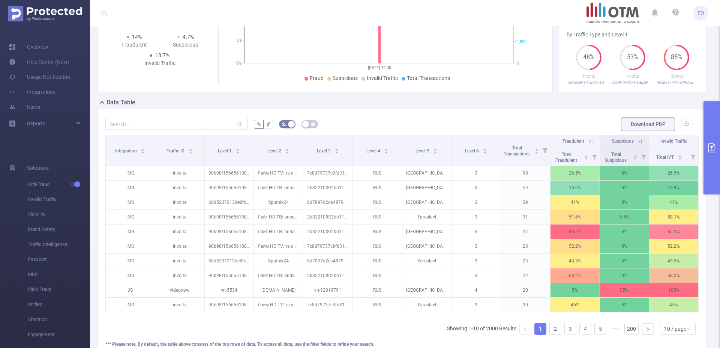 Image resolution: width=720 pixels, height=348 pixels. I want to click on h2: Data Table, so click(121, 102).